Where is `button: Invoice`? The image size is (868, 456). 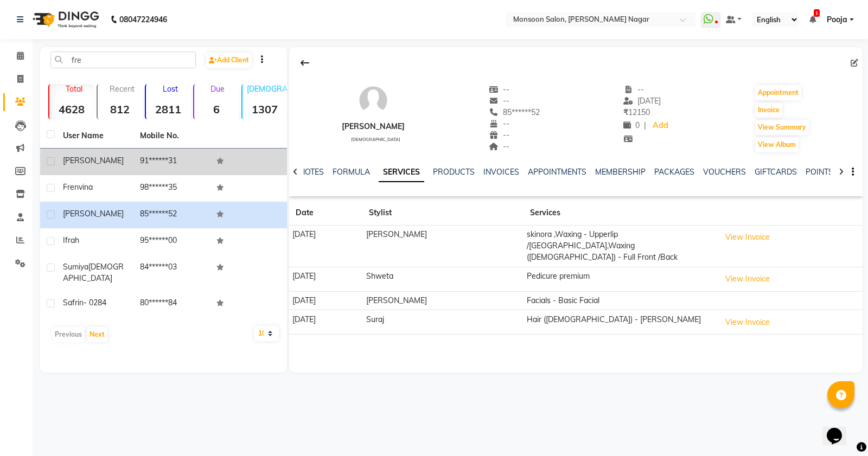
button: Invoice is located at coordinates (768, 110).